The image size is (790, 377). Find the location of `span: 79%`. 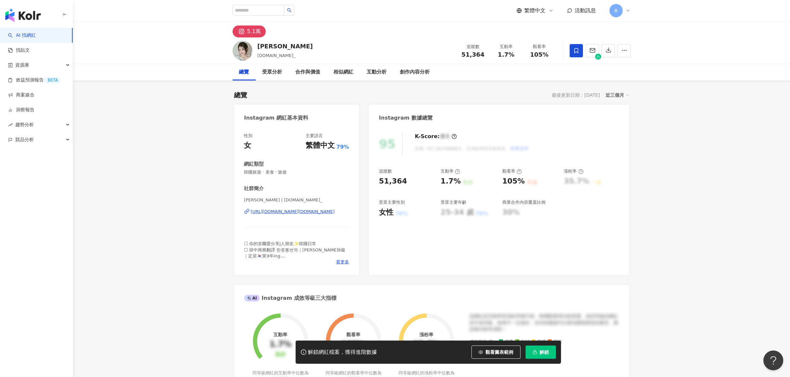

span: 79% is located at coordinates (343, 147).